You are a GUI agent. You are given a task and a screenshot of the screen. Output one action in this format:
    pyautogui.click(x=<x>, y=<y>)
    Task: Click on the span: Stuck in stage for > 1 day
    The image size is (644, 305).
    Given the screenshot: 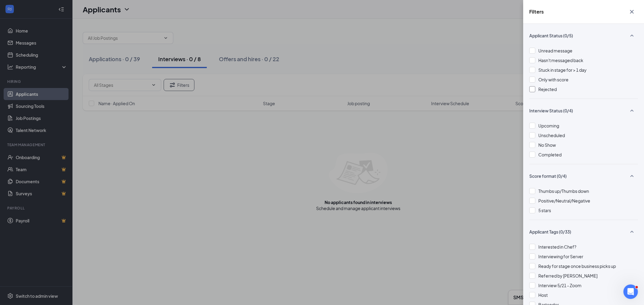 What is the action you would take?
    pyautogui.click(x=563, y=70)
    